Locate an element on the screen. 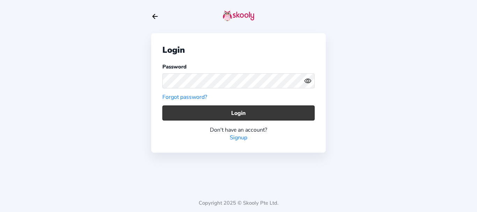 This screenshot has width=477, height=212. a: Signup is located at coordinates (238, 137).